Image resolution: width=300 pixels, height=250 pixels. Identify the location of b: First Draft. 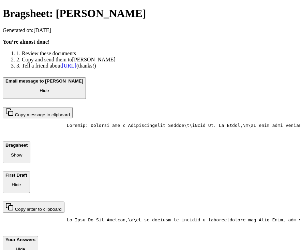
(16, 175).